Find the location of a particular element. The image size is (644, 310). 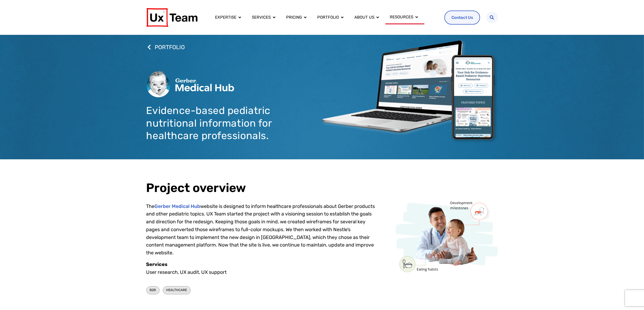

span: Resources is located at coordinates (401, 17).